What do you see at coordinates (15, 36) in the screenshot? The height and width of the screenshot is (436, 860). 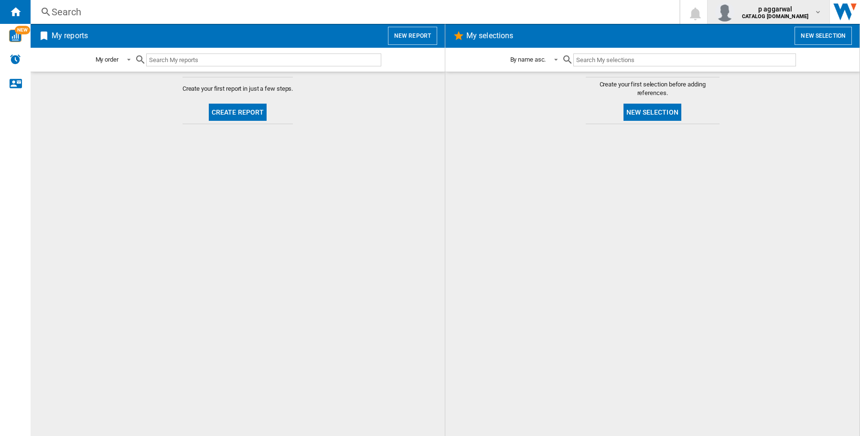 I see `img: wise-card.svg` at bounding box center [15, 36].